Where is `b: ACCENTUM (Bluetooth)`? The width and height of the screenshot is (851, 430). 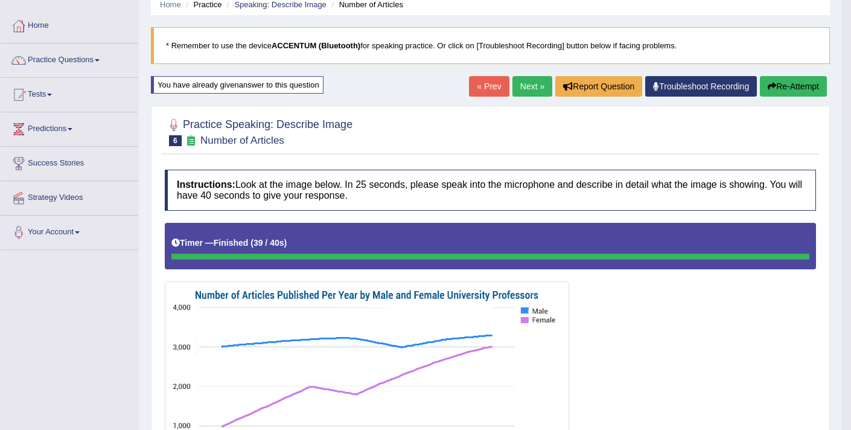
b: ACCENTUM (Bluetooth) is located at coordinates (316, 45).